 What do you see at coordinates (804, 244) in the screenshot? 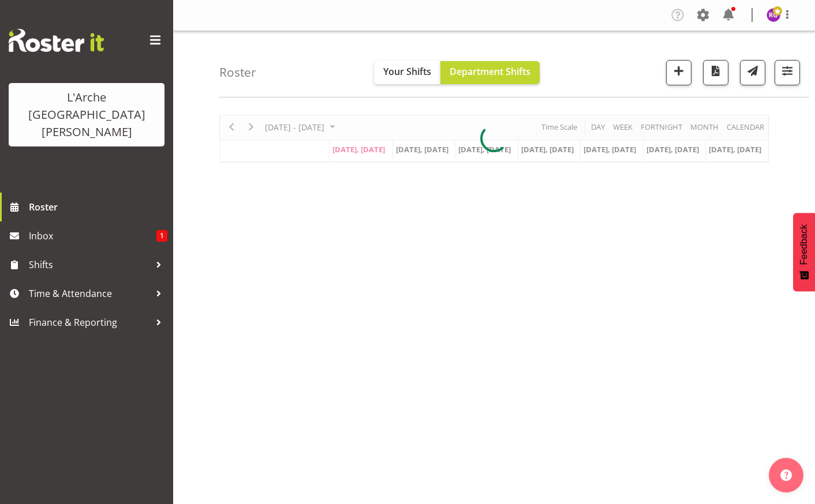
I see `span: Feedback` at bounding box center [804, 244].